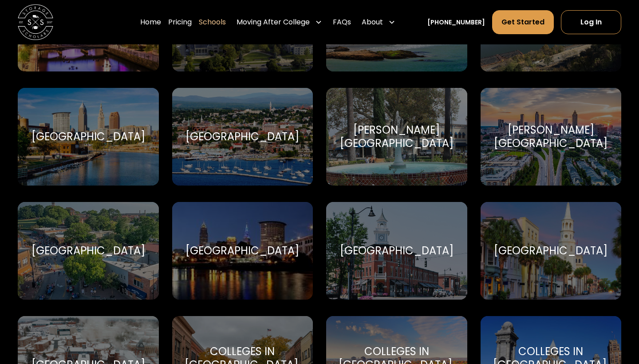 The image size is (639, 364). Describe the element at coordinates (591, 22) in the screenshot. I see `a: Log In` at that location.